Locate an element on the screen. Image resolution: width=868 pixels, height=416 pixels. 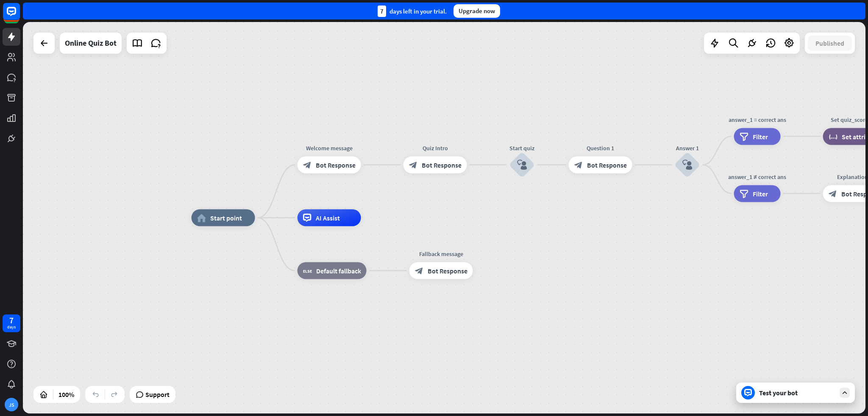
div: 100% is located at coordinates (66, 395).